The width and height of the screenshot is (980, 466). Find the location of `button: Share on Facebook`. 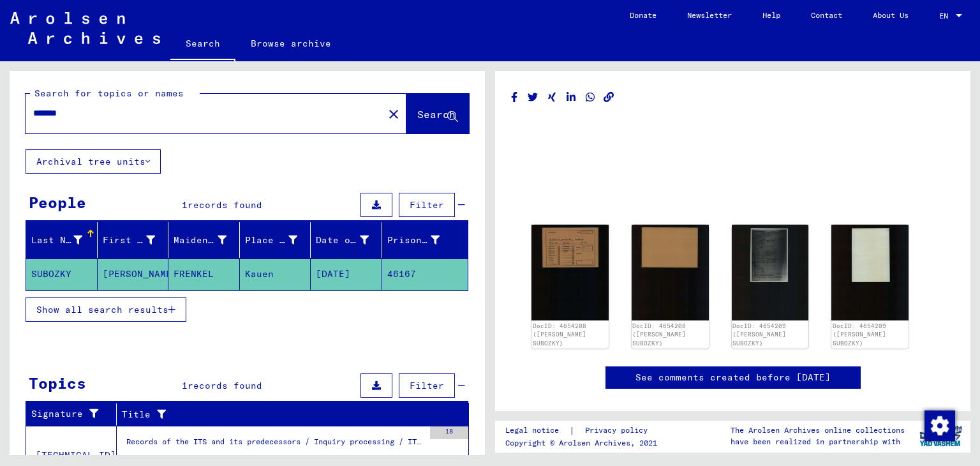

button: Share on Facebook is located at coordinates (514, 97).